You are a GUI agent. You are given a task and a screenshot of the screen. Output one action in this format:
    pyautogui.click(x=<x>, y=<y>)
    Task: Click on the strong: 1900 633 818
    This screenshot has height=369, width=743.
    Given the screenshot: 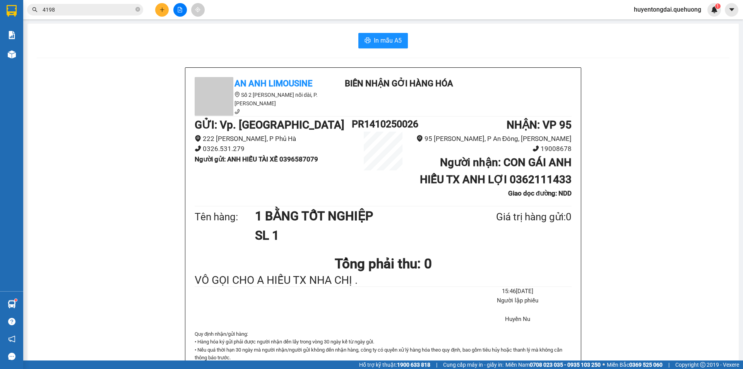 What is the action you would take?
    pyautogui.click(x=414, y=364)
    